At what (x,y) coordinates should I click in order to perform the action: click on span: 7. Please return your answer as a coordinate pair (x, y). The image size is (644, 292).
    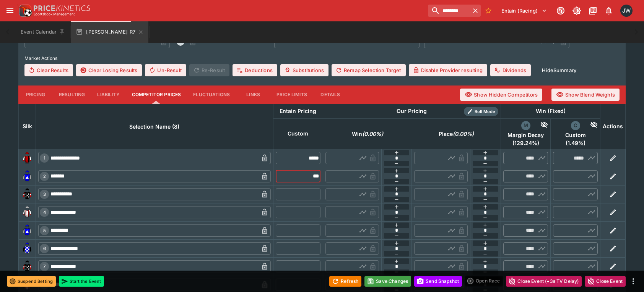
    Looking at the image, I should click on (44, 267).